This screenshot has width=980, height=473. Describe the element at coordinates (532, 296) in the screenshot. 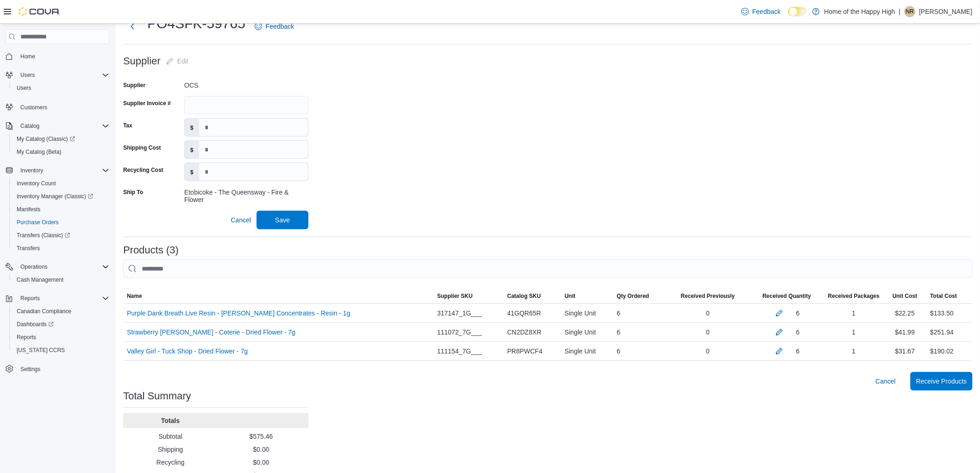

I see `button: Catalog SKU` at that location.